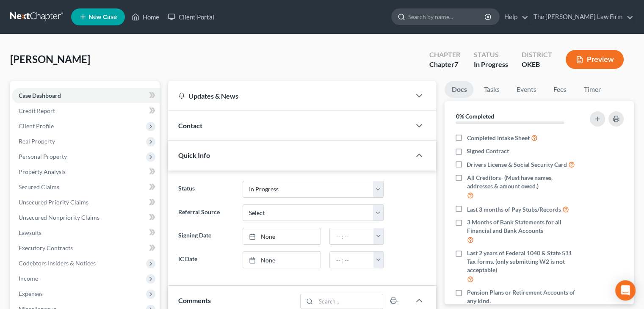 The height and width of the screenshot is (309, 644). I want to click on span: Contact, so click(190, 126).